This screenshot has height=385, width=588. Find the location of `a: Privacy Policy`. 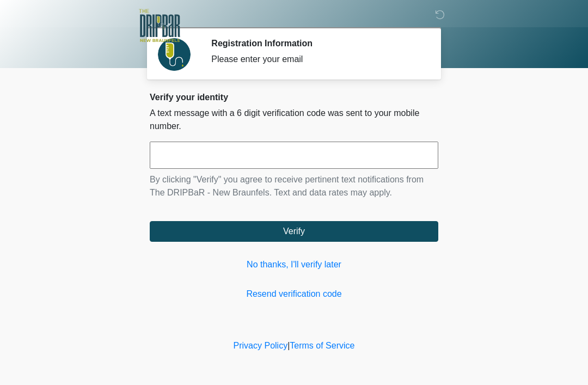

a: Privacy Policy is located at coordinates (261, 345).